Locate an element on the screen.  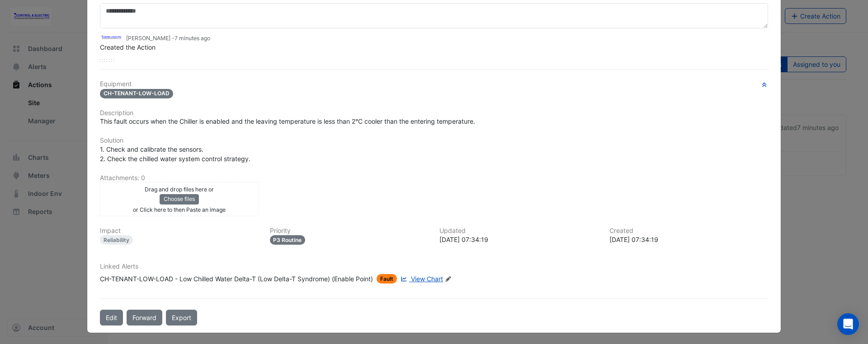
span: View Chart is located at coordinates (427, 279).